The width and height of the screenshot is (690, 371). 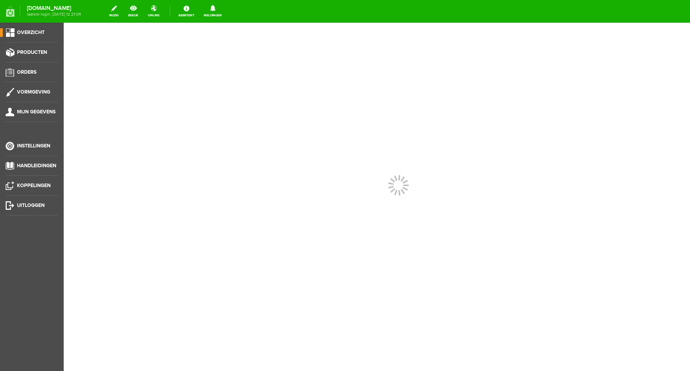 I want to click on span: Uitloggen, so click(x=31, y=205).